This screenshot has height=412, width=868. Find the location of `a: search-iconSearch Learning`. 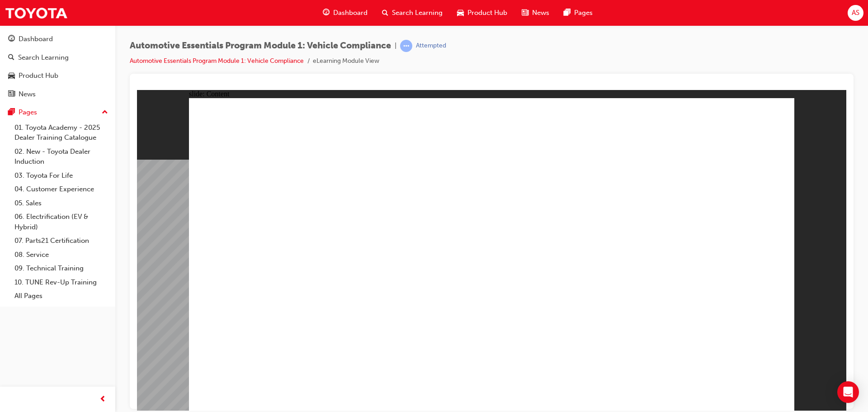

a: search-iconSearch Learning is located at coordinates (412, 13).